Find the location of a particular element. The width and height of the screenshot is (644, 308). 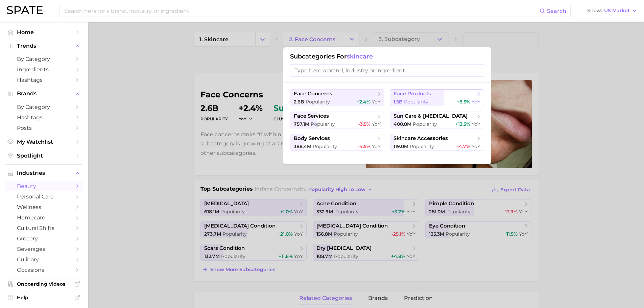

span: face concerns is located at coordinates (313, 94).